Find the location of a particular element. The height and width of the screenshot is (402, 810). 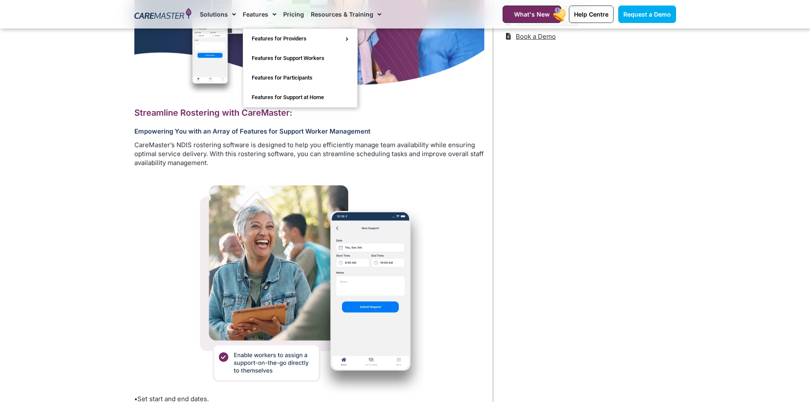

h3: Empowering You with an Array of Features for Support Worker Management is located at coordinates (309, 131).